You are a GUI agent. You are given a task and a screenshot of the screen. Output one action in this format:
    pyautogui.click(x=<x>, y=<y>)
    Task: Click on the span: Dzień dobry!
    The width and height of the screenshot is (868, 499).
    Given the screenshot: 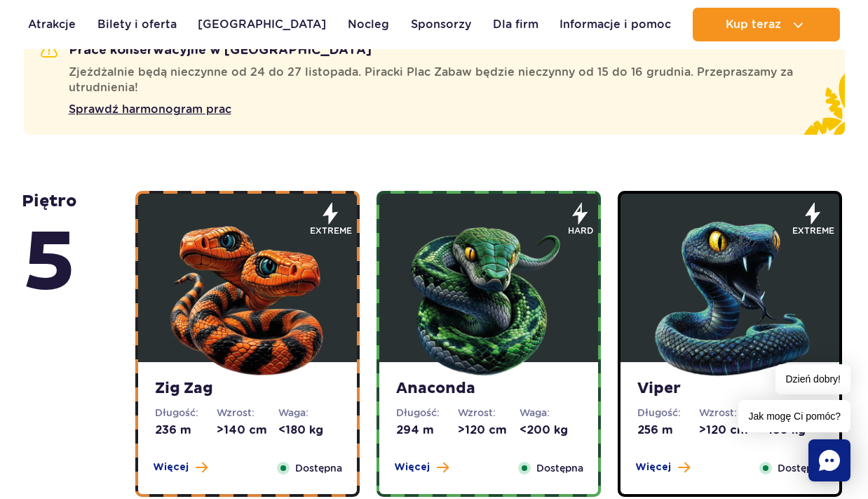 What is the action you would take?
    pyautogui.click(x=813, y=379)
    